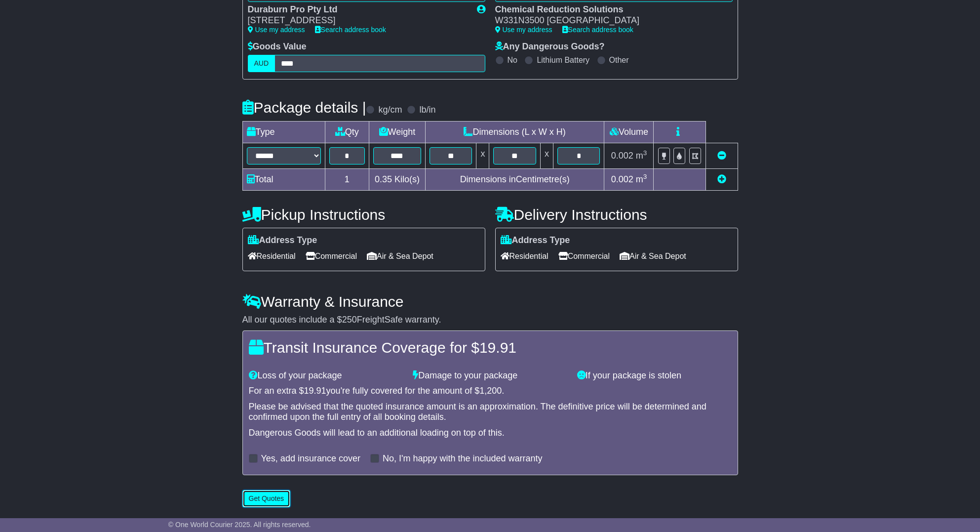  I want to click on label: lb/in, so click(427, 110).